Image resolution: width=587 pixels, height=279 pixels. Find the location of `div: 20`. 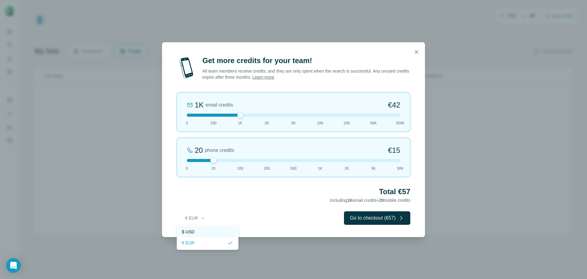

div: 20 is located at coordinates (199, 150).